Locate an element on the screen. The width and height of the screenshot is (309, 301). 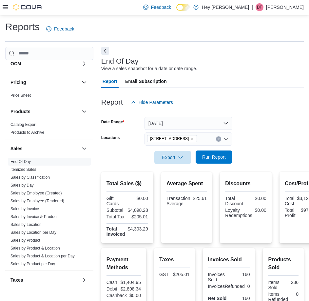
h3: Sales is located at coordinates (16, 148).